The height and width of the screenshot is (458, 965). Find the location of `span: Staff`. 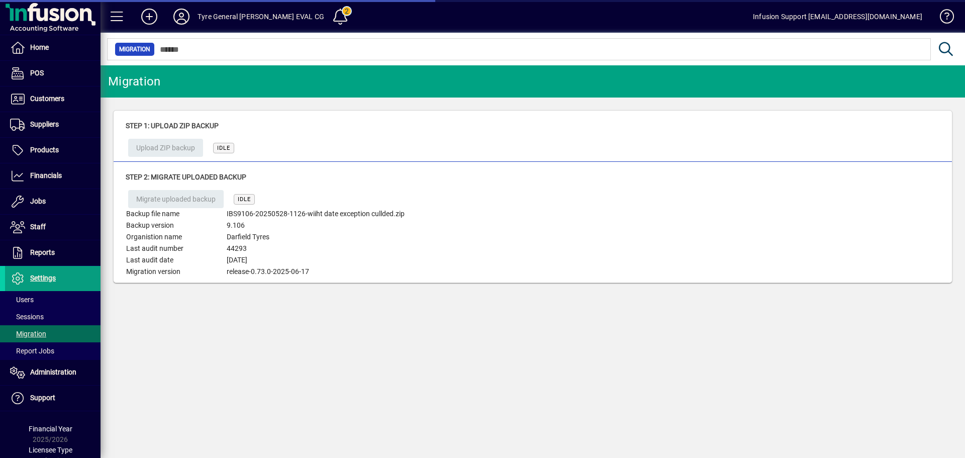

span: Staff is located at coordinates (38, 227).